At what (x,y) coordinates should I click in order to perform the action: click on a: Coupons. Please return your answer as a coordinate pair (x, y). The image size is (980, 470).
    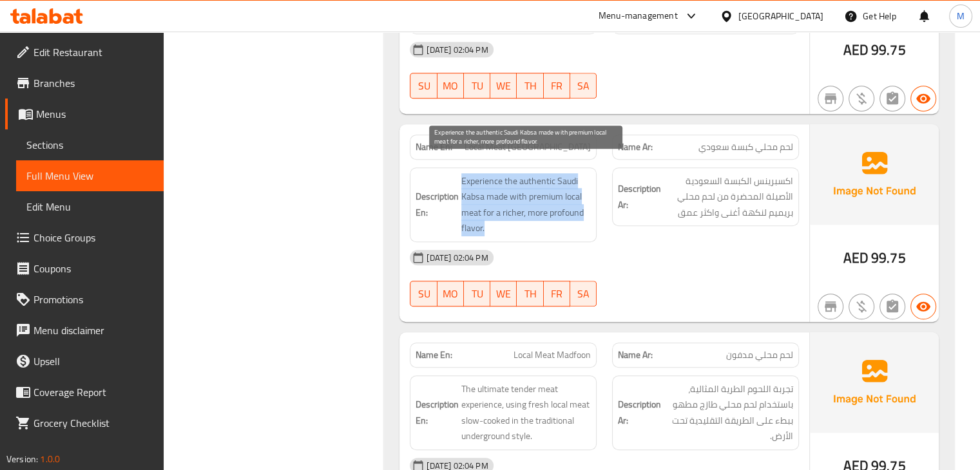
    Looking at the image, I should click on (84, 268).